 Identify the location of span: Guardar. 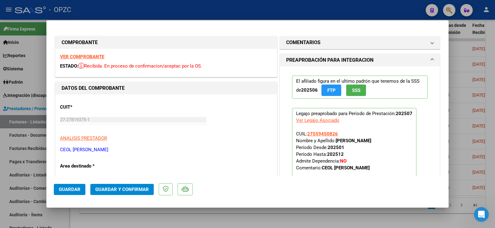
(70, 190).